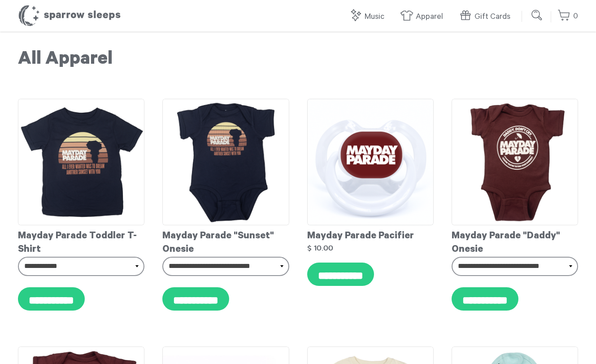 This screenshot has height=364, width=596. Describe the element at coordinates (538, 15) in the screenshot. I see `input: Submit` at that location.